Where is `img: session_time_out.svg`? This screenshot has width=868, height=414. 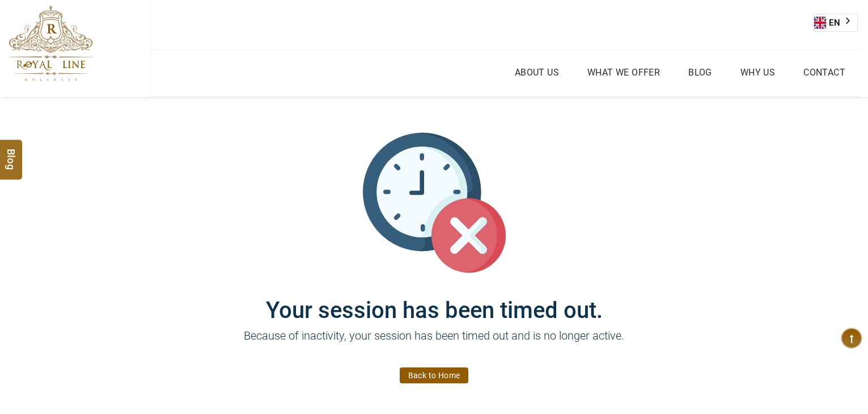 img: session_time_out.svg is located at coordinates (434, 203).